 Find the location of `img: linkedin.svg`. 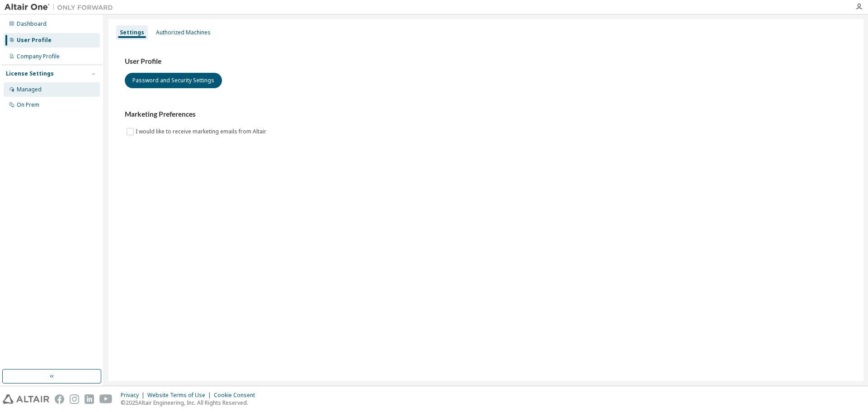

img: linkedin.svg is located at coordinates (89, 399).